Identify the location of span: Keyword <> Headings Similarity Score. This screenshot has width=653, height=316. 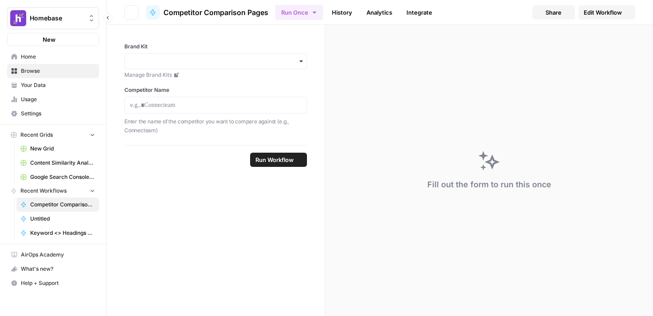
(63, 233).